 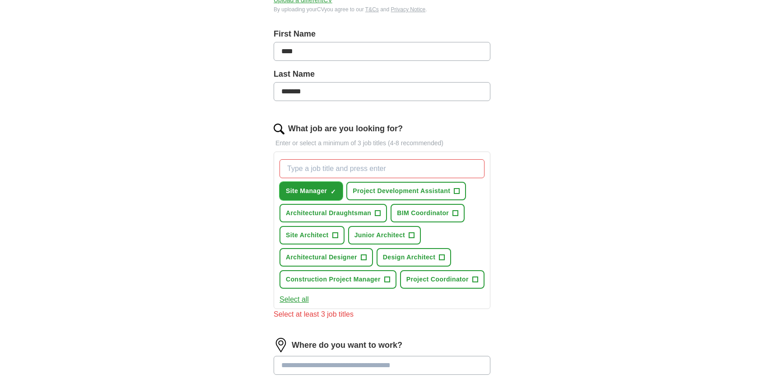 I want to click on span: Site Architect, so click(x=307, y=235).